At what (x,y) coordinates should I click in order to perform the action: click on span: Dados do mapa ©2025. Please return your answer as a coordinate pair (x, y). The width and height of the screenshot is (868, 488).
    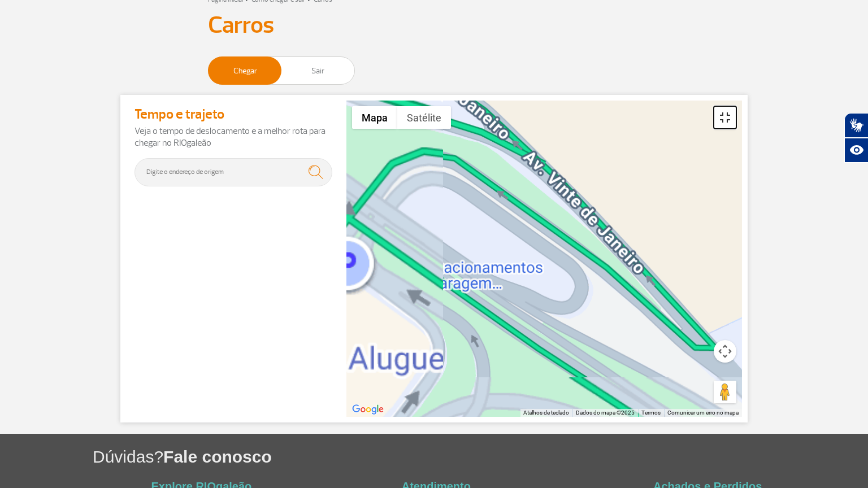
    Looking at the image, I should click on (605, 412).